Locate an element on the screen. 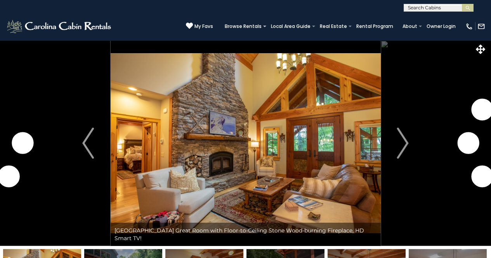  img: mail-regular-white.png is located at coordinates (481, 26).